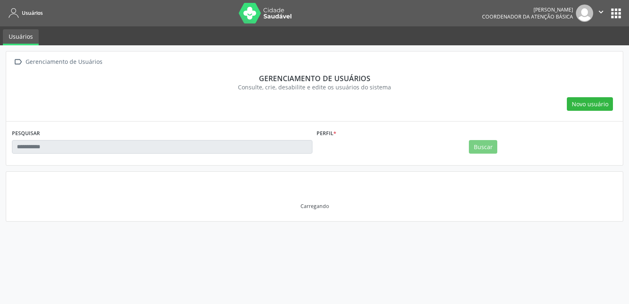 This screenshot has height=304, width=629. Describe the element at coordinates (590, 104) in the screenshot. I see `span: Novo usuário` at that location.